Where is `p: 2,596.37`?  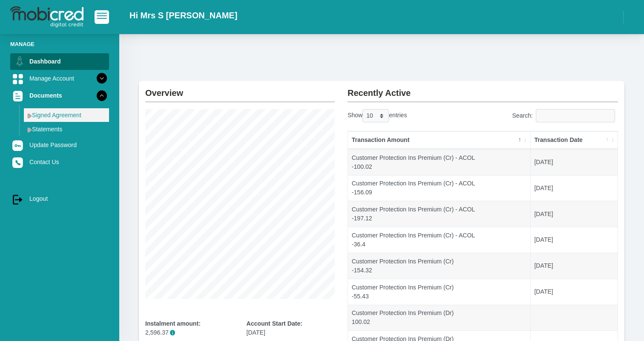
p: 2,596.37 is located at coordinates (189, 332).